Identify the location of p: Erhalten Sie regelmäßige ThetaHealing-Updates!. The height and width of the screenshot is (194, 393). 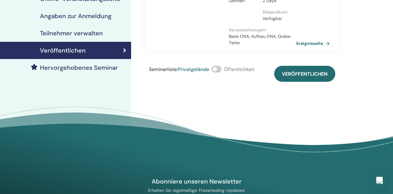
(197, 190).